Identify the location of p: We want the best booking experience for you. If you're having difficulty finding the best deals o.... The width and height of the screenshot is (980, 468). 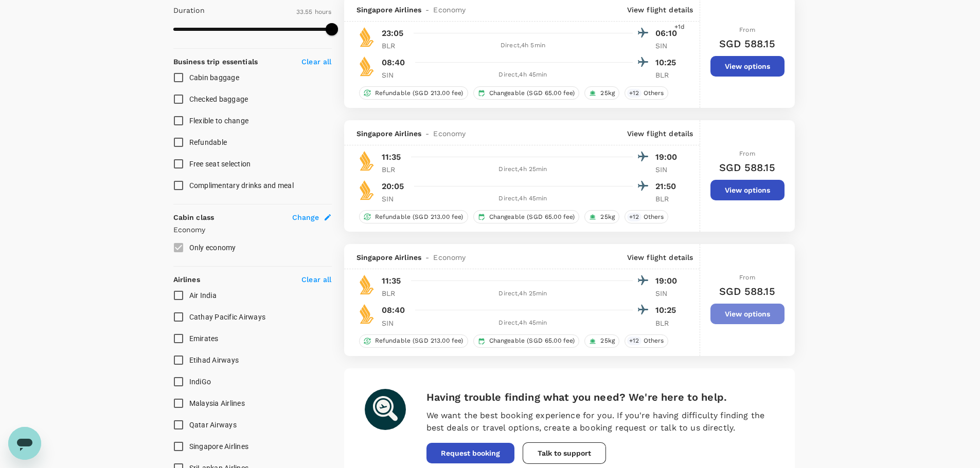
(600, 422).